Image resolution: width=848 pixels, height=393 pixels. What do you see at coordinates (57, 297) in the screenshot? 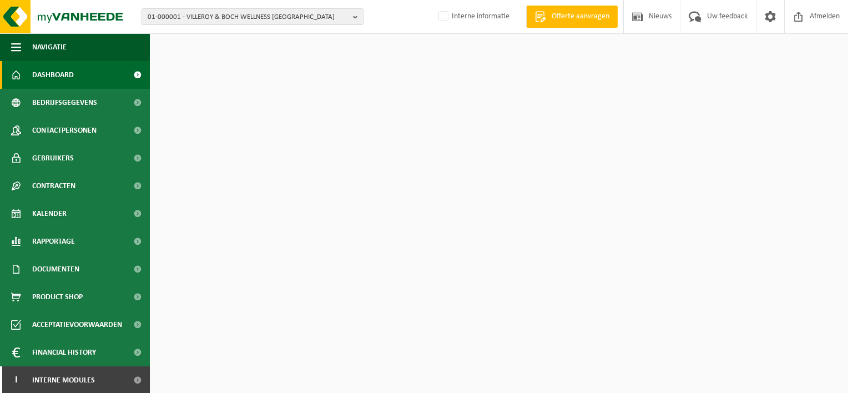
I see `span: Product Shop` at bounding box center [57, 297].